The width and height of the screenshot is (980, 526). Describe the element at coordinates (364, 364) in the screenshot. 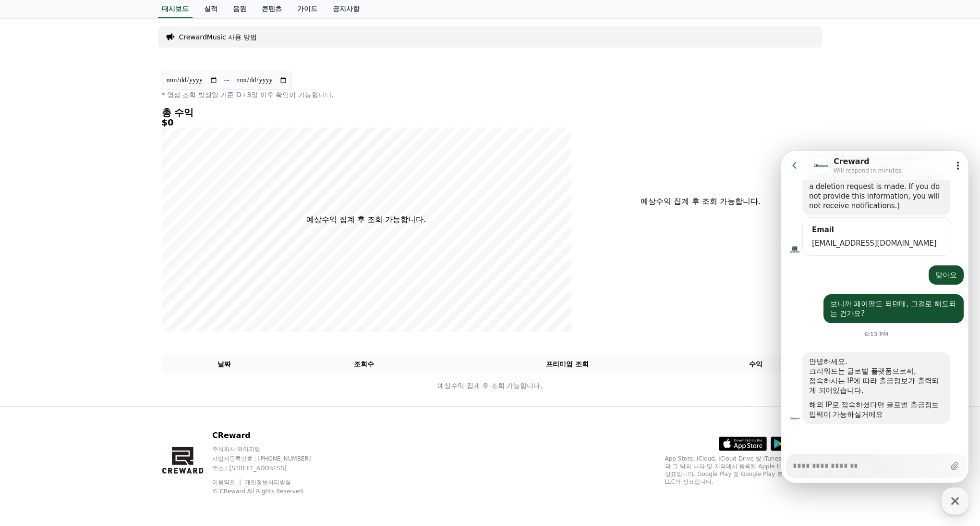

I see `th: 조회수` at that location.